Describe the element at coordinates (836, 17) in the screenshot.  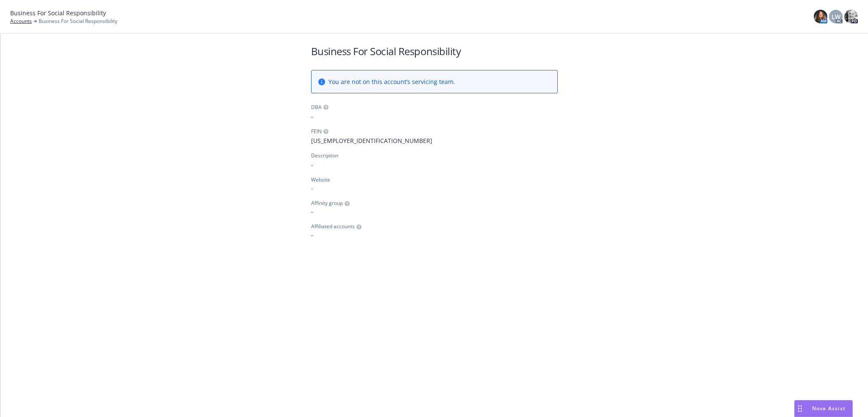
I see `span: LW` at that location.